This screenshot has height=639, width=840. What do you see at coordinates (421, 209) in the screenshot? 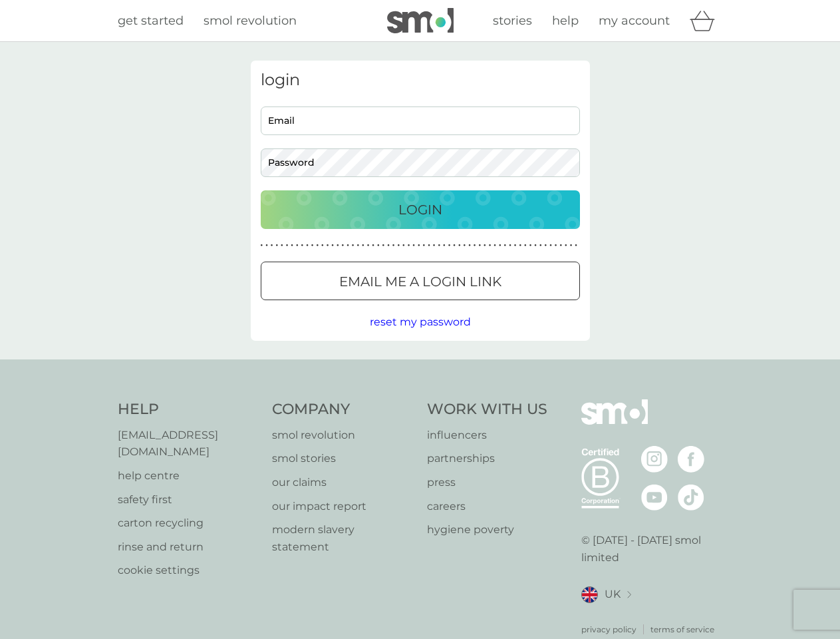
I see `button: Login` at bounding box center [421, 209].